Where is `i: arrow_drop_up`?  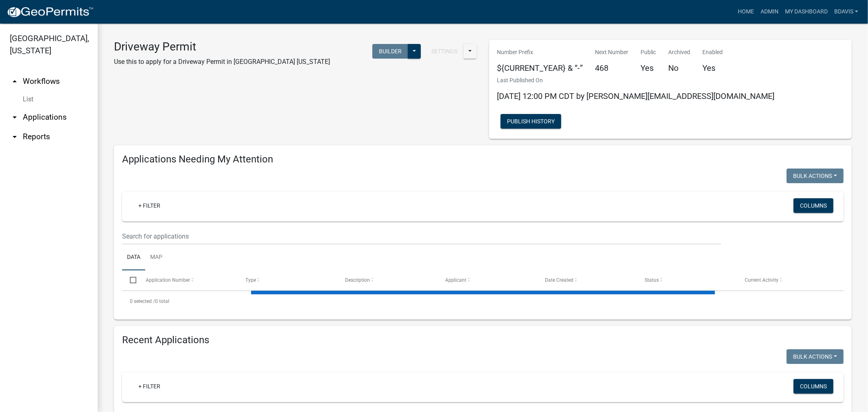 i: arrow_drop_up is located at coordinates (15, 82).